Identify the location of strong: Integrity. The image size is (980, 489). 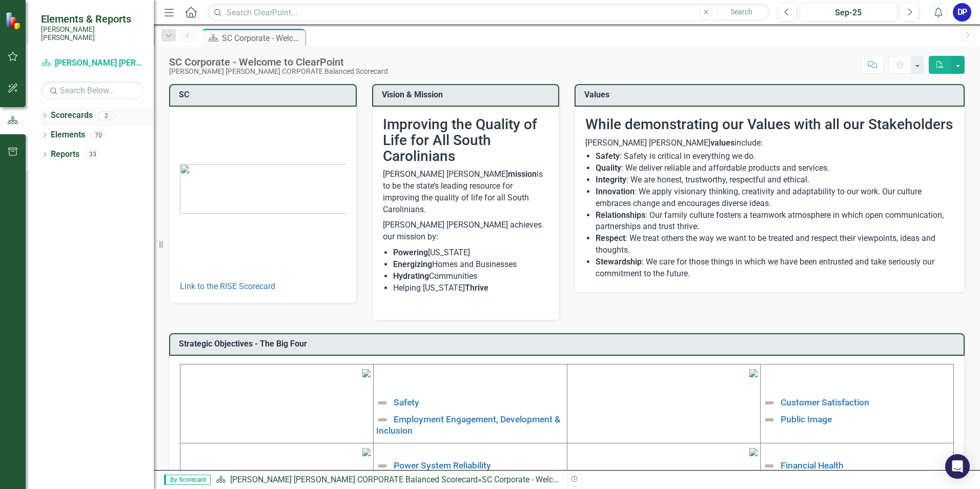
(611, 180).